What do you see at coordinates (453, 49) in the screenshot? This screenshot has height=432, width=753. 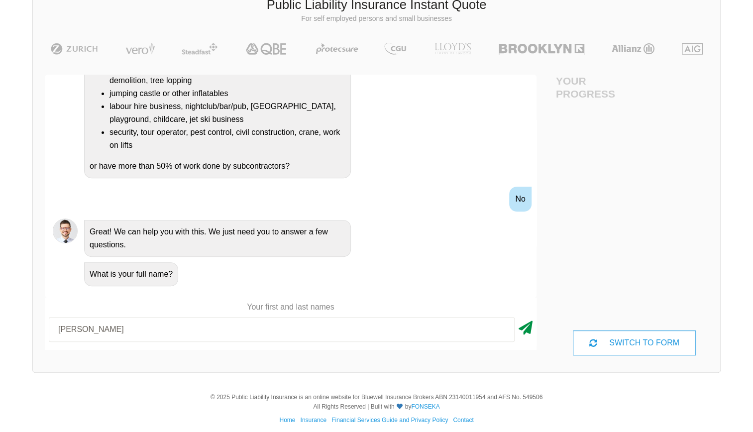 I see `img: LLOYD's | Public Liability Insurance` at bounding box center [453, 49].